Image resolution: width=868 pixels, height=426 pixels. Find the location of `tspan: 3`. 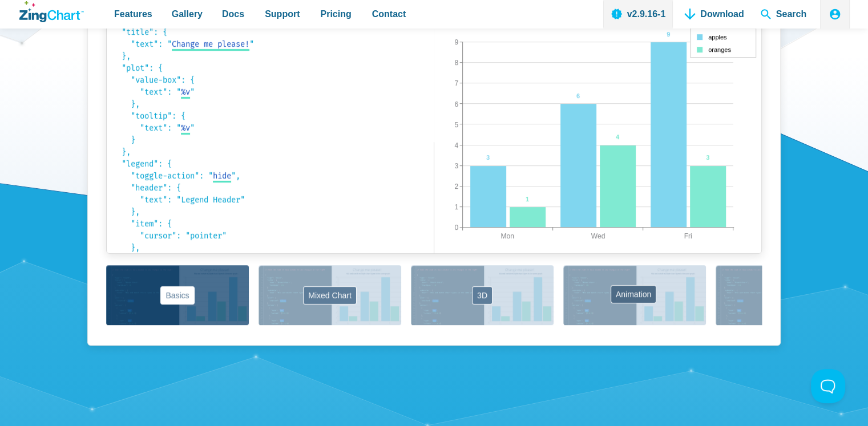

tspan: 3 is located at coordinates (708, 157).